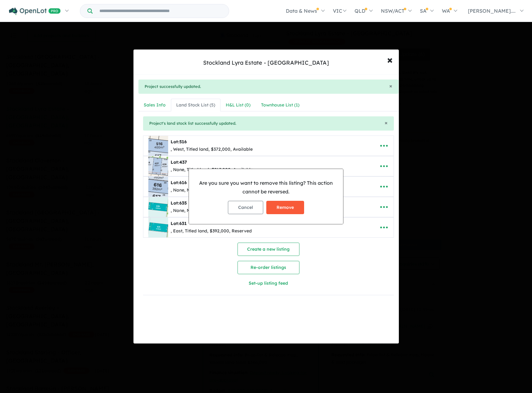  Describe the element at coordinates (266, 187) in the screenshot. I see `p: Are you sure you want to remove this listing? This action cannot be reversed.` at that location.